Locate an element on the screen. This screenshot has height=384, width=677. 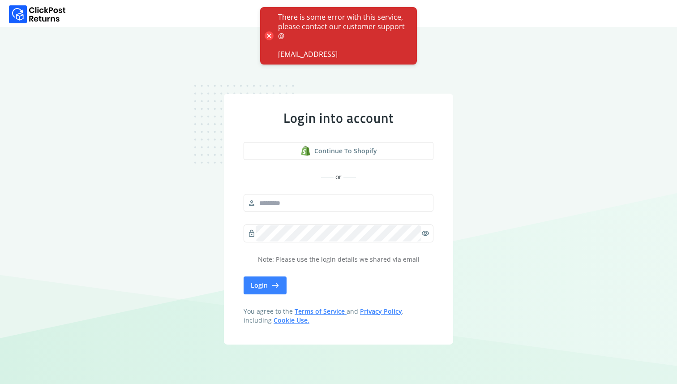
a: Privacy Policy is located at coordinates (381, 311).